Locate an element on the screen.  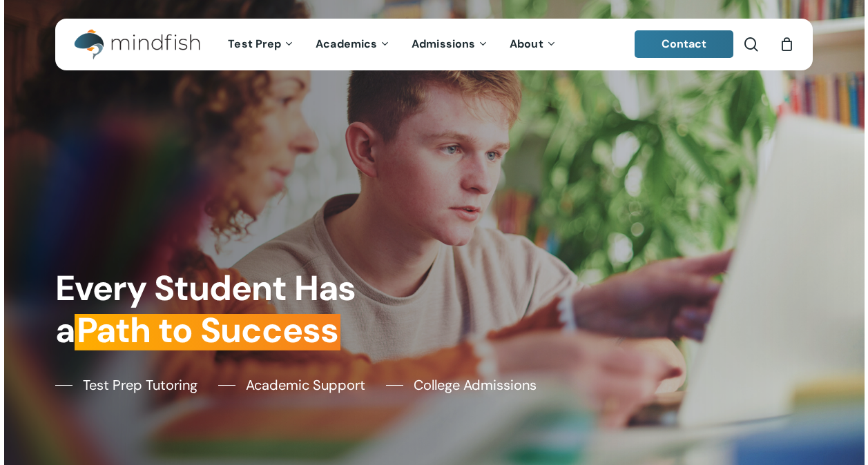
a: Test Prep Tutoring is located at coordinates (126, 385).